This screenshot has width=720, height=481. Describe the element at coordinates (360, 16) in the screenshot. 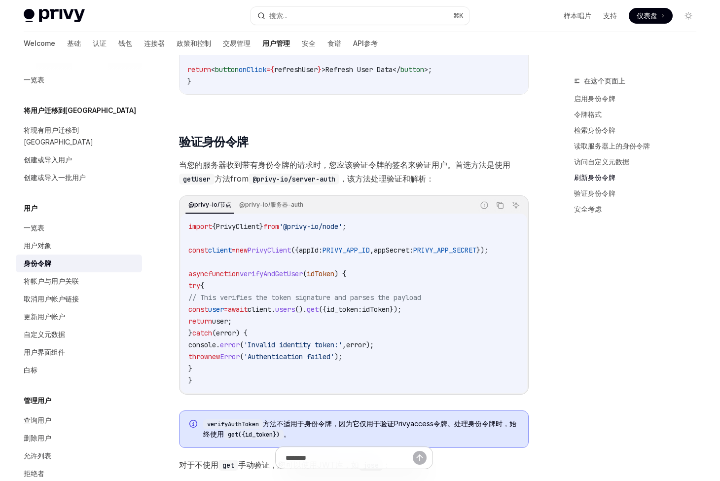

I see `button: 搜索...⌘K` at that location.